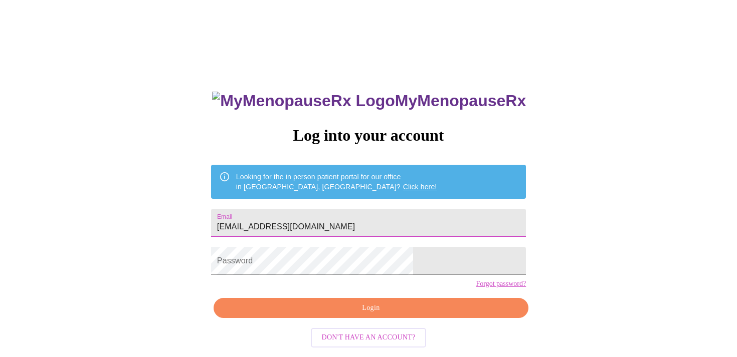  Describe the element at coordinates (369, 101) in the screenshot. I see `h3: MyMenopauseRx` at that location.